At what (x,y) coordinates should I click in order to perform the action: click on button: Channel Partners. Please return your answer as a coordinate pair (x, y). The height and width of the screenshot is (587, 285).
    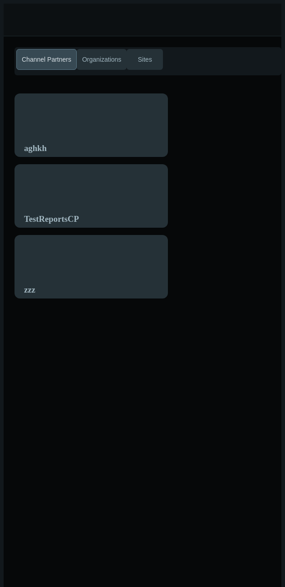
    Looking at the image, I should click on (46, 59).